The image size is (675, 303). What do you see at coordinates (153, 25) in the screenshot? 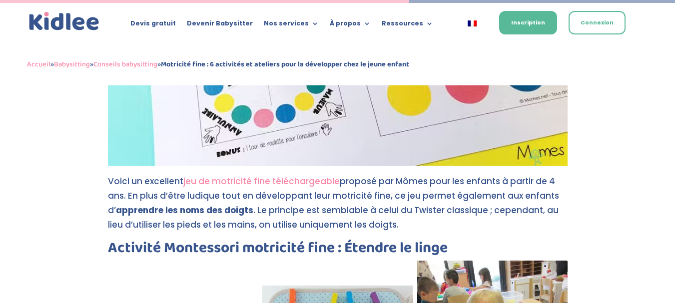
I see `a: Devis gratuit` at bounding box center [153, 25].